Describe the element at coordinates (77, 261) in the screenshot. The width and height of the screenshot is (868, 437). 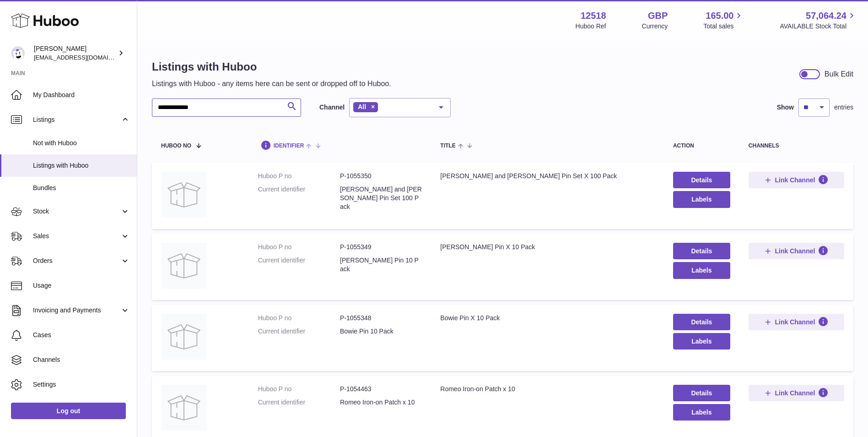
I see `span: Orders` at that location.